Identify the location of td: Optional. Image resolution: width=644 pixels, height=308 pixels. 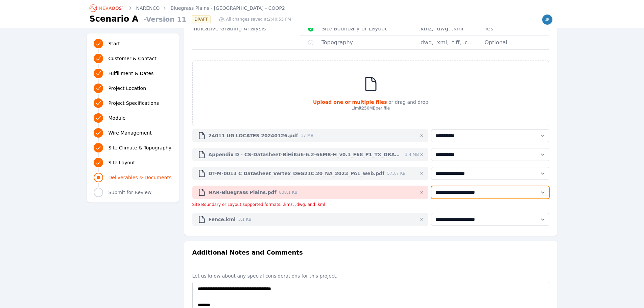
(517, 43).